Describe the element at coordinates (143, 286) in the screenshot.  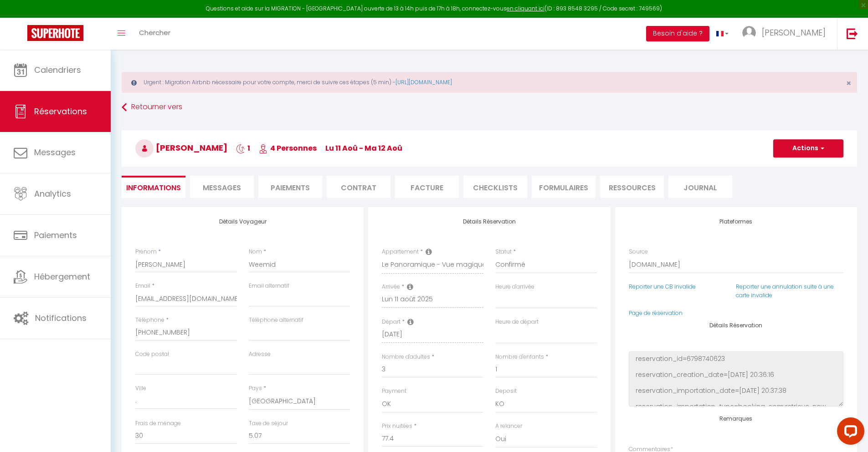
I see `label: Email` at that location.